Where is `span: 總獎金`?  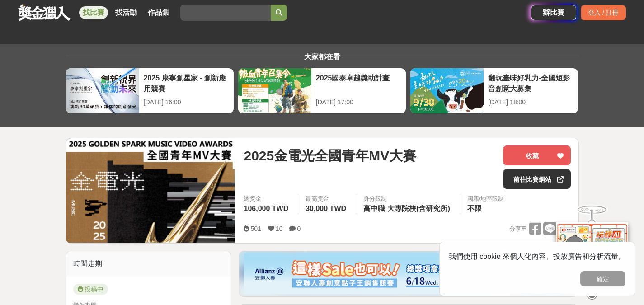
span: 總獎金 is located at coordinates (267, 199).